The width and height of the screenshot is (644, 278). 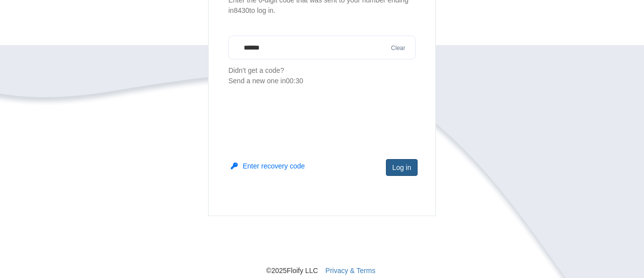 I want to click on button: Log in, so click(x=402, y=167).